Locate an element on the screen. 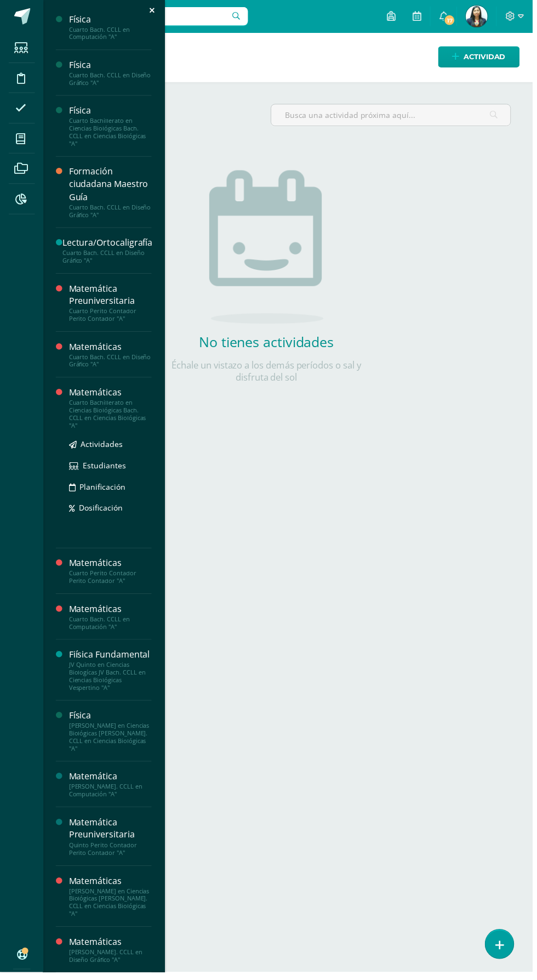 This screenshot has width=537, height=980. span: Planificación is located at coordinates (103, 490).